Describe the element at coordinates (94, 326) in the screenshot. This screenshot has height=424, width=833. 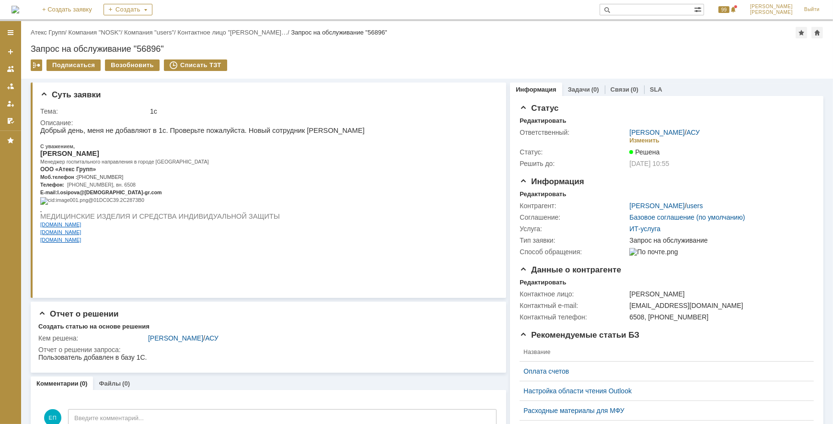
I see `div: Создать статью на основе решения` at that location.